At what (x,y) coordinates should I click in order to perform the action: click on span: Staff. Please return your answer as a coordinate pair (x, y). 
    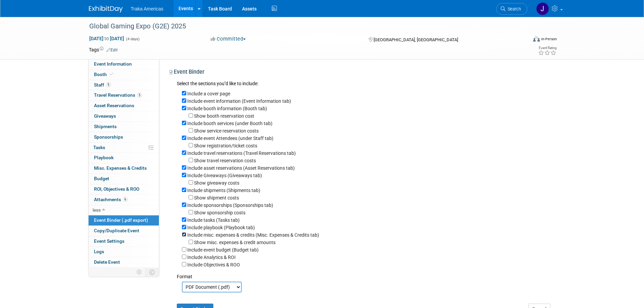
    Looking at the image, I should click on (103, 85).